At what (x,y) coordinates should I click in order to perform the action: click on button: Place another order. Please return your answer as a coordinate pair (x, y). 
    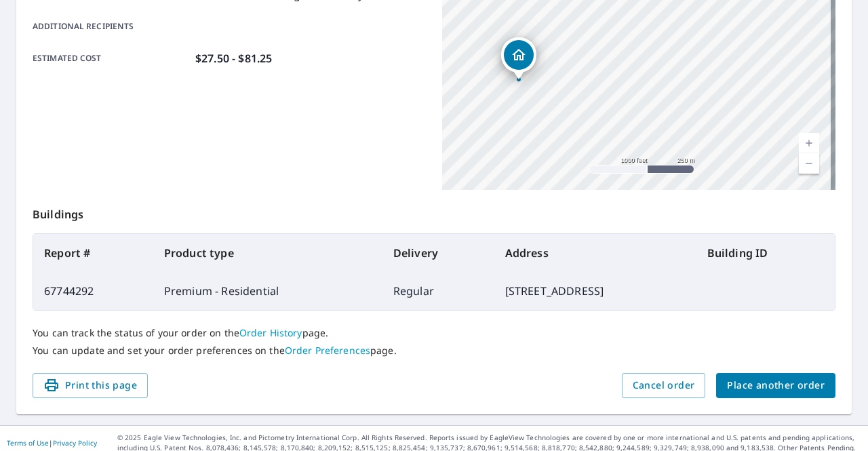
    Looking at the image, I should click on (776, 386).